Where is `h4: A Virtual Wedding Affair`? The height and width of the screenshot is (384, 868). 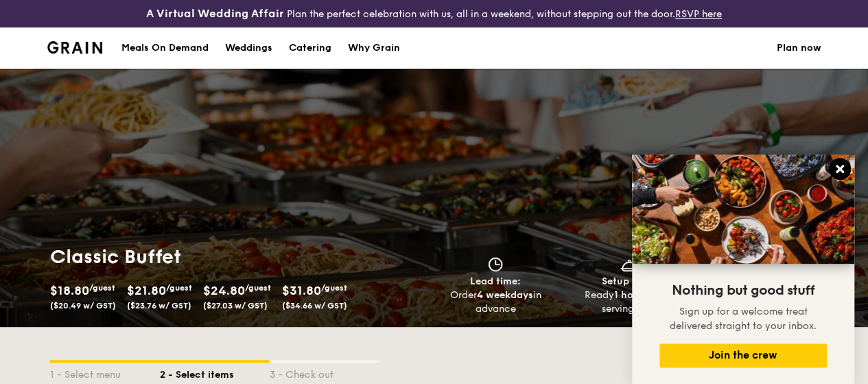 h4: A Virtual Wedding Affair is located at coordinates (215, 14).